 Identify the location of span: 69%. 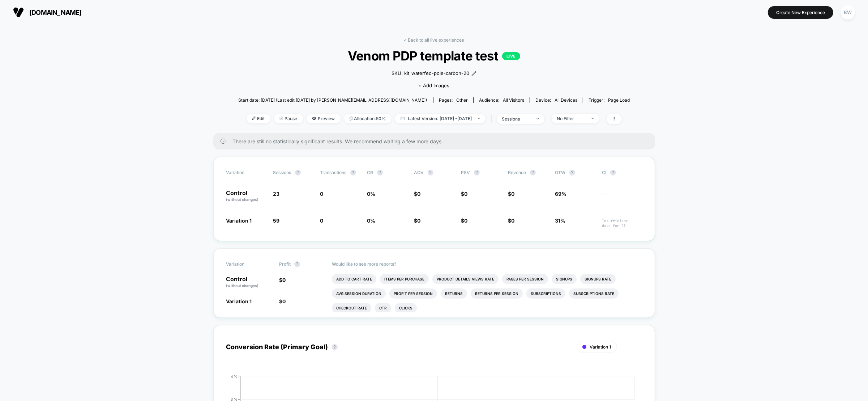
(561, 194).